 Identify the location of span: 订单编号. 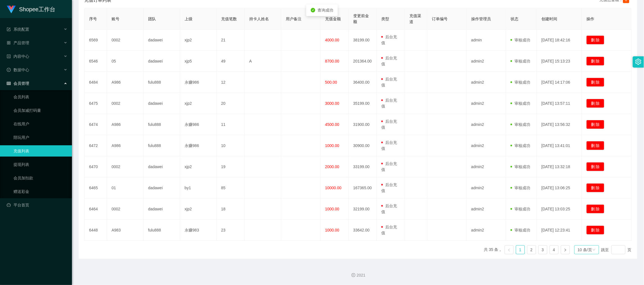
(440, 19).